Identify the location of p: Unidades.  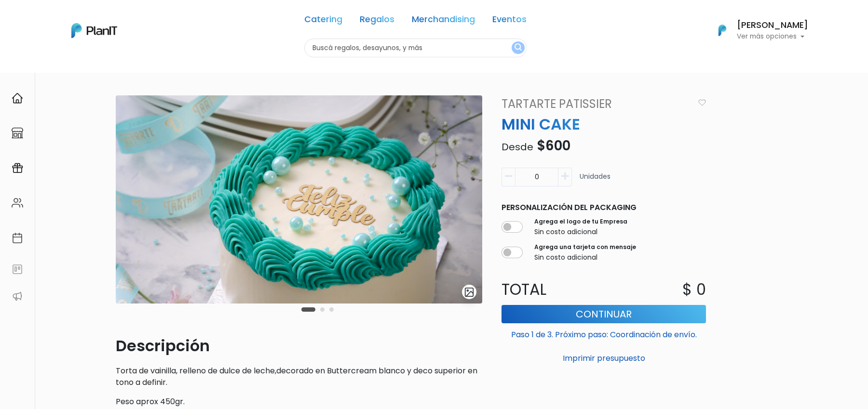
(595, 180).